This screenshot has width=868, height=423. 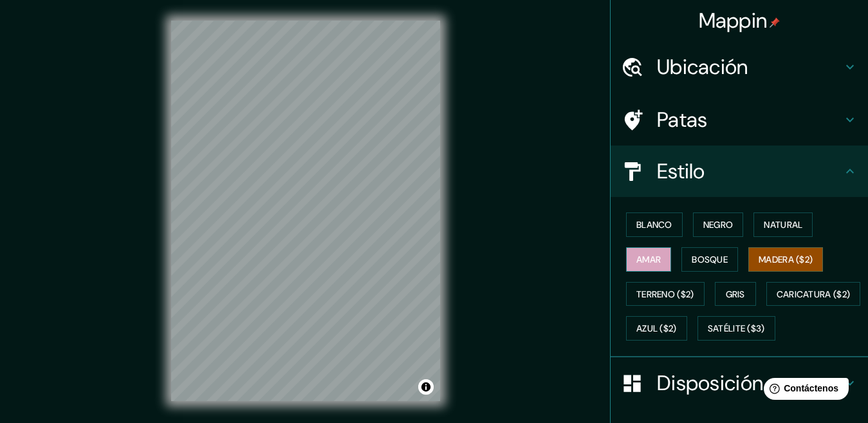 I want to click on font: Azul ($2), so click(x=656, y=329).